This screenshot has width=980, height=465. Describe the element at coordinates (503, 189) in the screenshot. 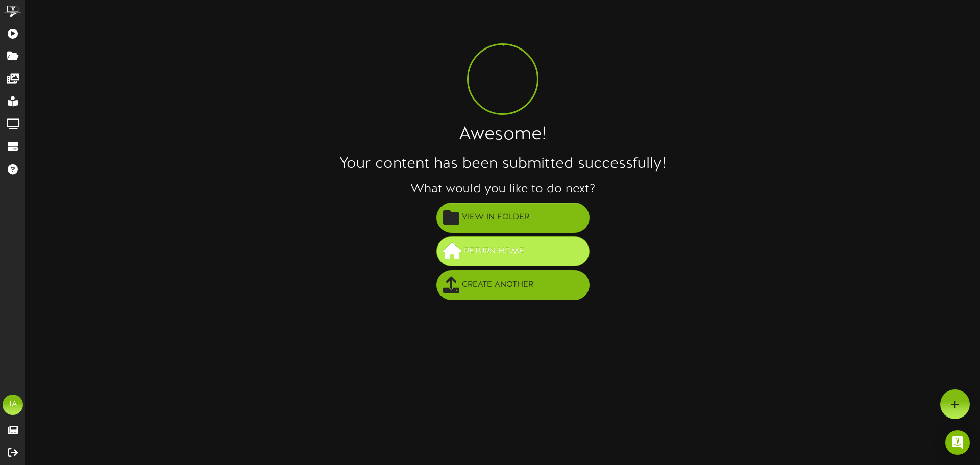

I see `h3: What would you like to do next?` at that location.